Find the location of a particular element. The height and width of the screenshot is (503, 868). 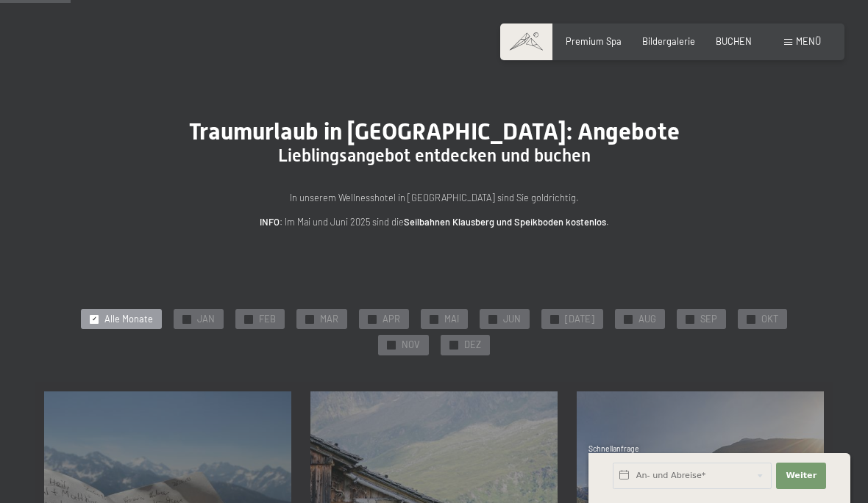

span: NOV is located at coordinates (410, 345).